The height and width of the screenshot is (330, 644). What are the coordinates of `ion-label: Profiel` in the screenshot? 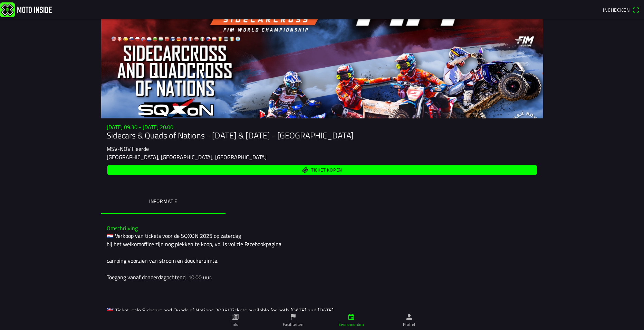 It's located at (409, 325).